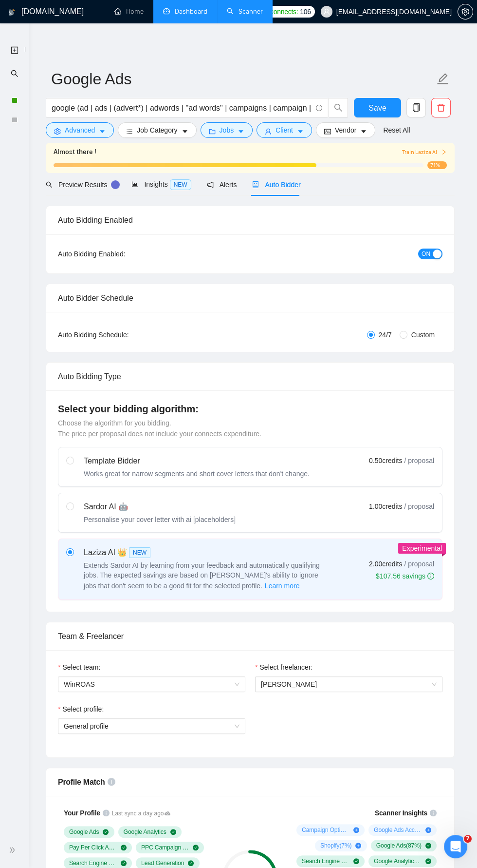 The height and width of the screenshot is (868, 477). What do you see at coordinates (417, 108) in the screenshot?
I see `span: copy` at bounding box center [417, 108].